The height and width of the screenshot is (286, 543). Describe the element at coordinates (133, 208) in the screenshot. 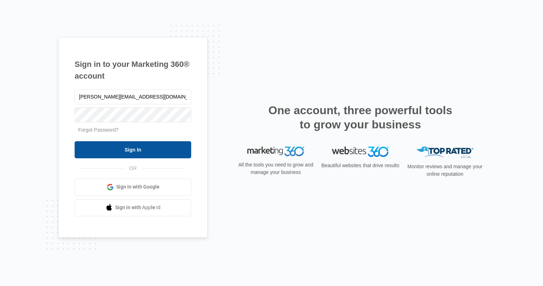

I see `a: Sign in with Apple Id` at that location.